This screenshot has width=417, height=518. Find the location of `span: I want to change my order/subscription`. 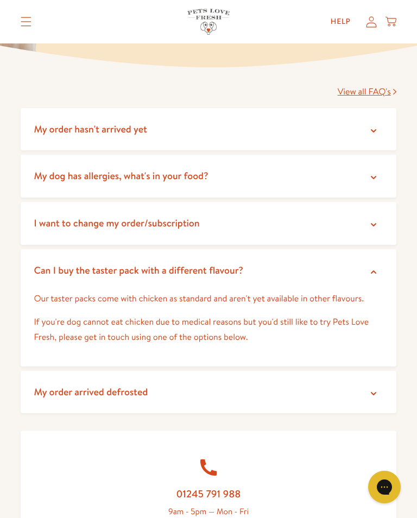

span: I want to change my order/subscription is located at coordinates (116, 222).